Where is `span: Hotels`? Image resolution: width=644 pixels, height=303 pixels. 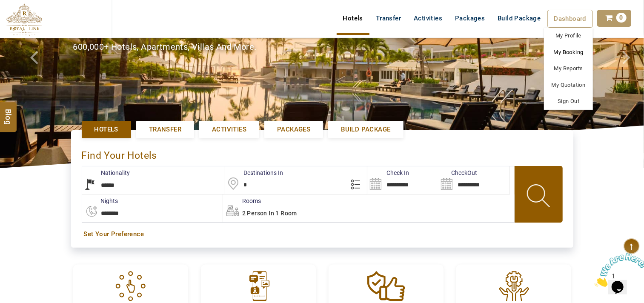
span: Hotels is located at coordinates (107, 129).